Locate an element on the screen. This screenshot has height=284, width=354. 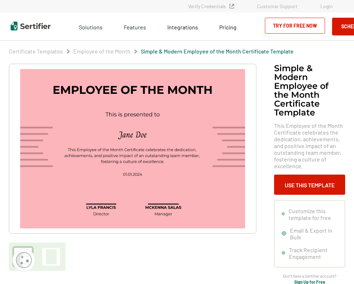
span: Simple & Modern Employee of the Month Certificate Template is located at coordinates (217, 51).